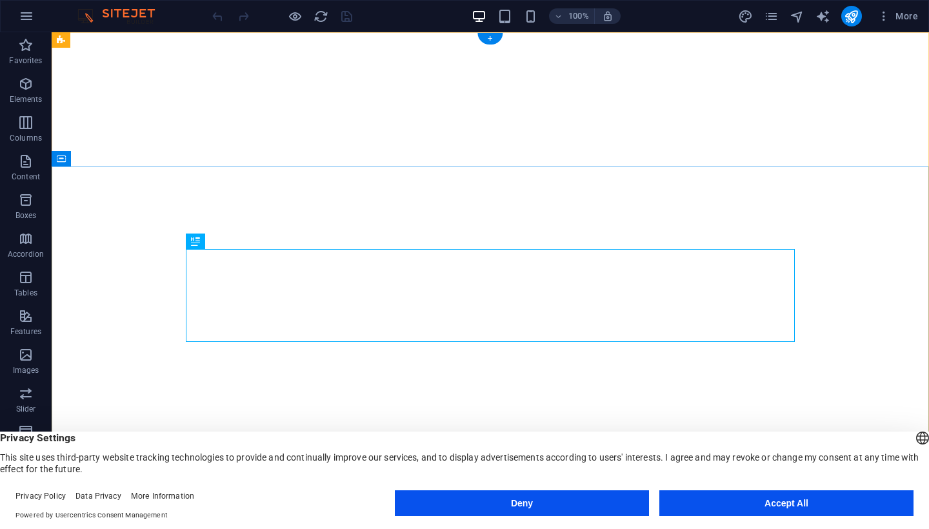  I want to click on p: Columns, so click(26, 138).